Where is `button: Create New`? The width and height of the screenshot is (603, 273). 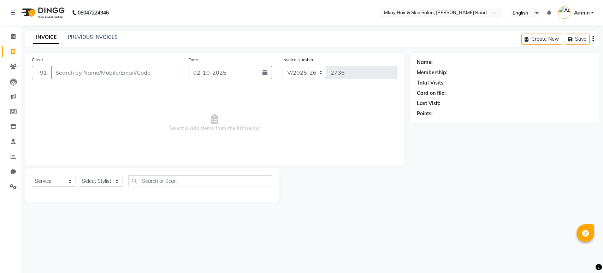
button: Create New is located at coordinates (542, 39).